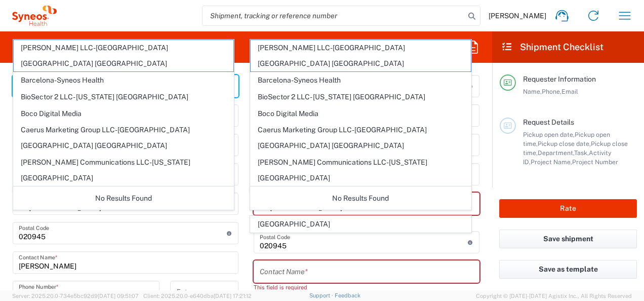 The height and width of the screenshot is (301, 644). I want to click on span: Server: 2025.20.0-734e5bc92d9, so click(75, 296).